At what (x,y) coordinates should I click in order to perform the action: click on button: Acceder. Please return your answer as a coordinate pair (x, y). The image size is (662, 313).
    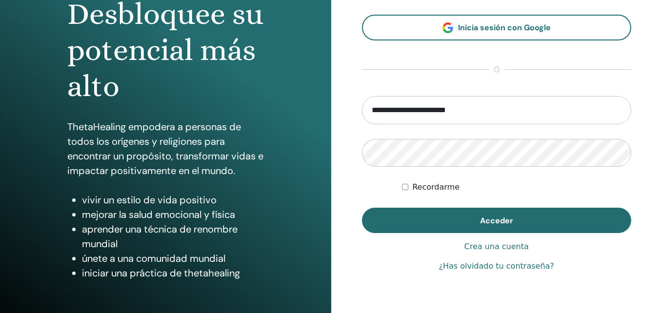
    Looking at the image, I should click on (497, 221).